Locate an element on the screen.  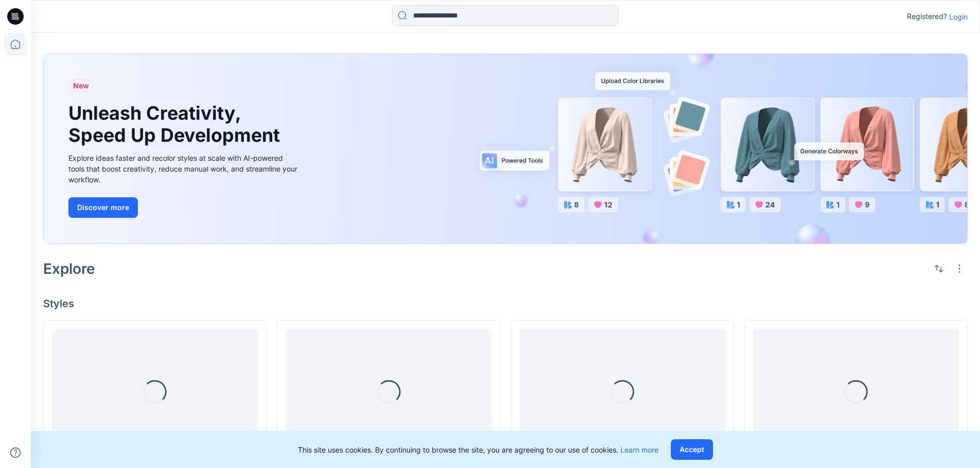
h1: Unleash Creativity, Speed Up Development is located at coordinates (176, 124).